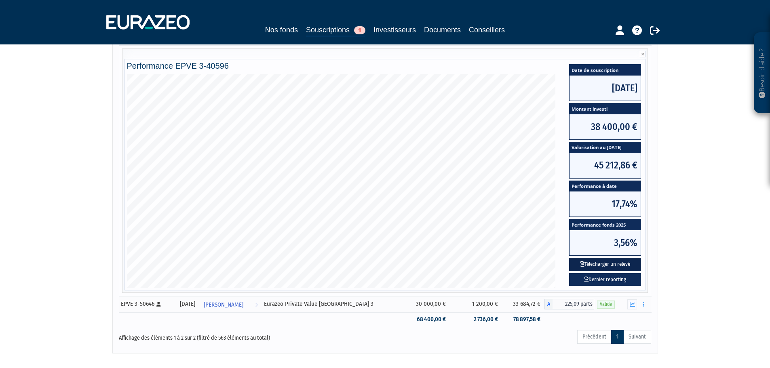 The width and height of the screenshot is (770, 368). Describe the element at coordinates (569, 304) in the screenshot. I see `div: A - Eurazeo Private Value Europe 3` at that location.